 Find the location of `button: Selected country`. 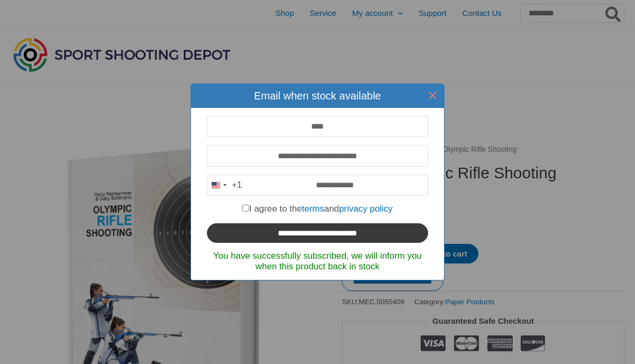

button: Selected country is located at coordinates (224, 185).